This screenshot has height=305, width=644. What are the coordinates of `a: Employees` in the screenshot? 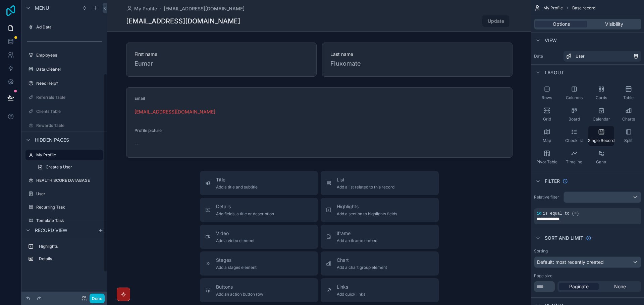 It's located at (65, 55).